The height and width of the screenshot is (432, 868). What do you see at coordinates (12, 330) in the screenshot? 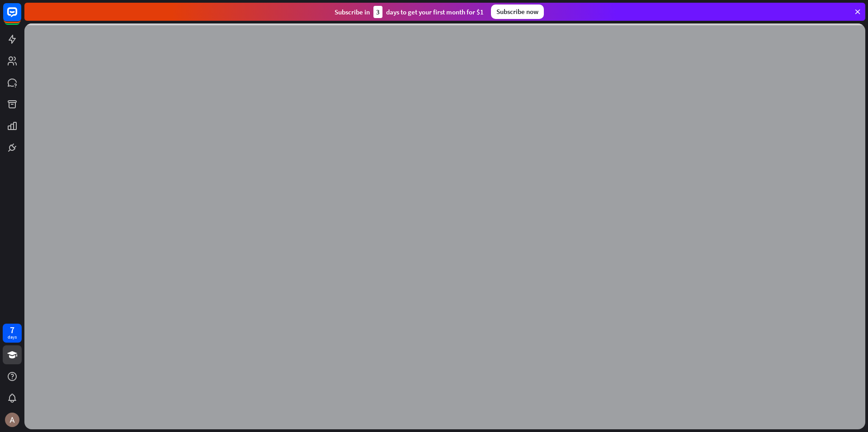
I see `div: 7` at bounding box center [12, 330].